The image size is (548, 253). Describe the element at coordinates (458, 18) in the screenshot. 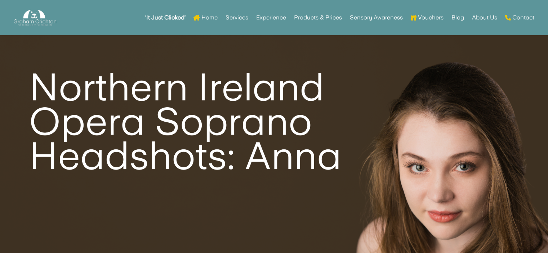

I see `a: Blog` at that location.